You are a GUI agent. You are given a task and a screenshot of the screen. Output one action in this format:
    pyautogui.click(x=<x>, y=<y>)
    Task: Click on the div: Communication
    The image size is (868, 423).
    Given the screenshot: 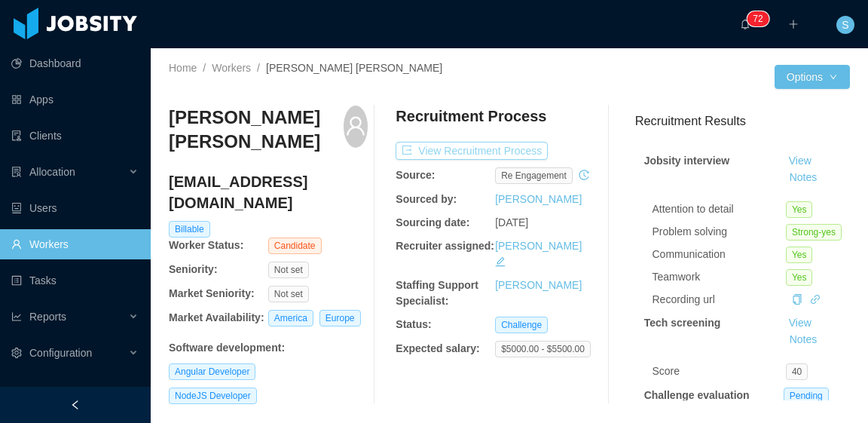 What is the action you would take?
    pyautogui.click(x=719, y=254)
    